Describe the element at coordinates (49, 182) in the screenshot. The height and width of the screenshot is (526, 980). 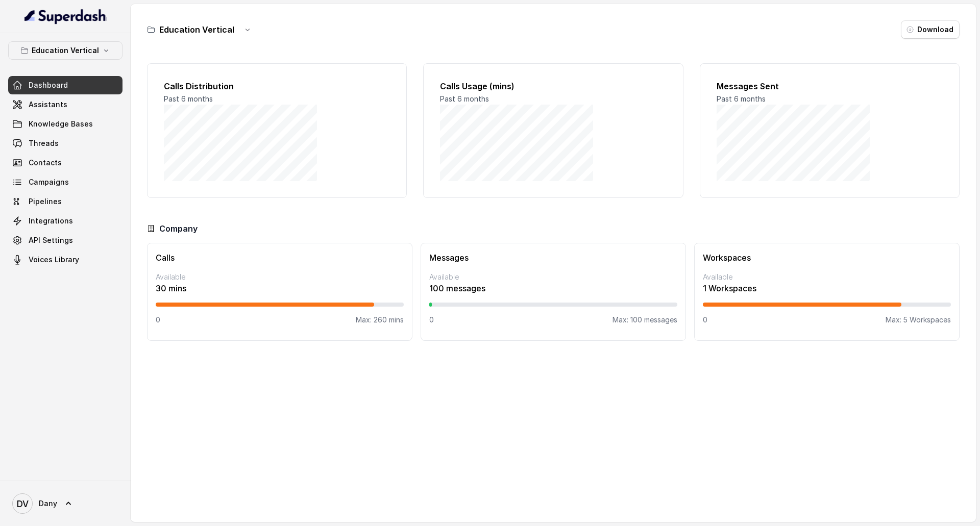
I see `span: Campaigns` at that location.